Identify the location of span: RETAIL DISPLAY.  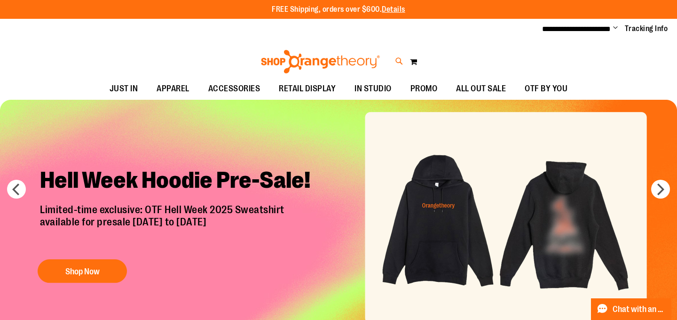
(307, 88).